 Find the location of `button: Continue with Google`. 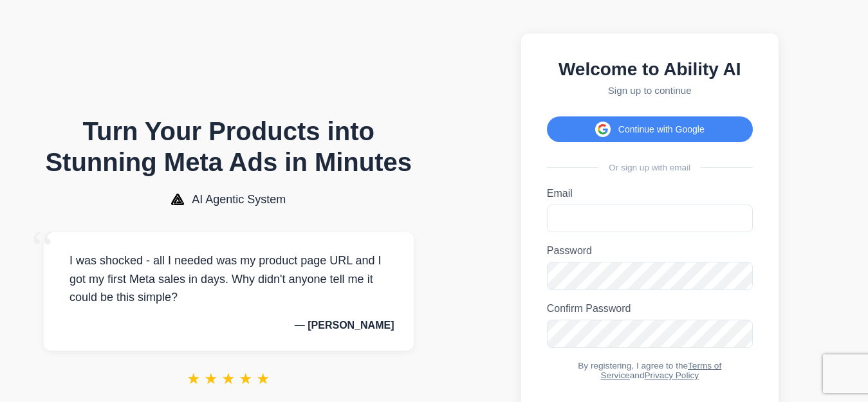

button: Continue with Google is located at coordinates (650, 129).